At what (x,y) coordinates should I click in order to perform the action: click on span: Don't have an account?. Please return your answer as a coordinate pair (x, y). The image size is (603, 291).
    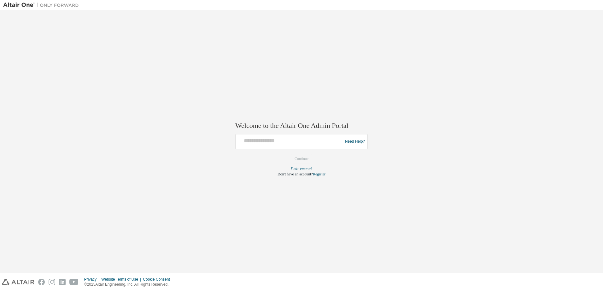
    Looking at the image, I should click on (295, 175).